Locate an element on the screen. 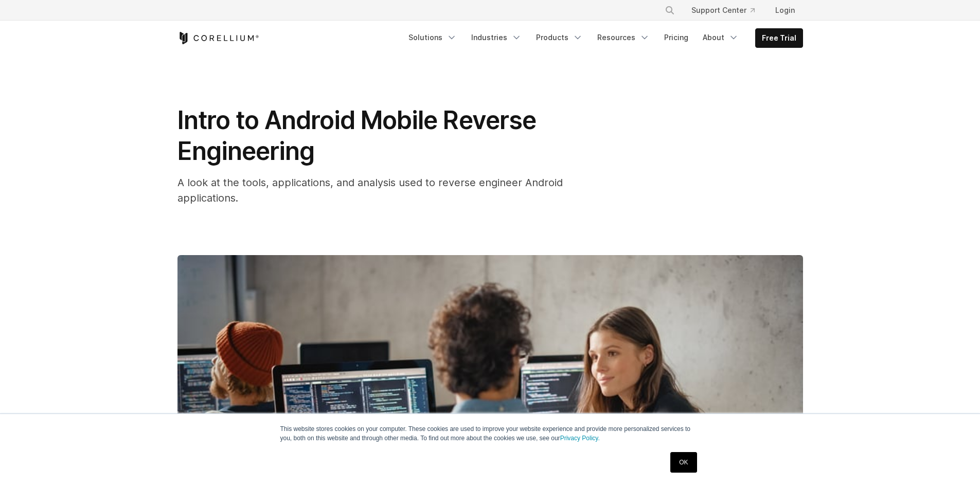 The width and height of the screenshot is (980, 486). a: Products is located at coordinates (559, 38).